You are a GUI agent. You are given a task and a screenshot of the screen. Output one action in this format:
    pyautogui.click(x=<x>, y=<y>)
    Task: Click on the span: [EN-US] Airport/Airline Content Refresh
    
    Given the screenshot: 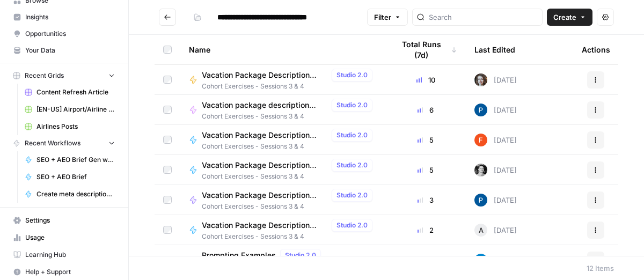 What is the action you would take?
    pyautogui.click(x=76, y=110)
    